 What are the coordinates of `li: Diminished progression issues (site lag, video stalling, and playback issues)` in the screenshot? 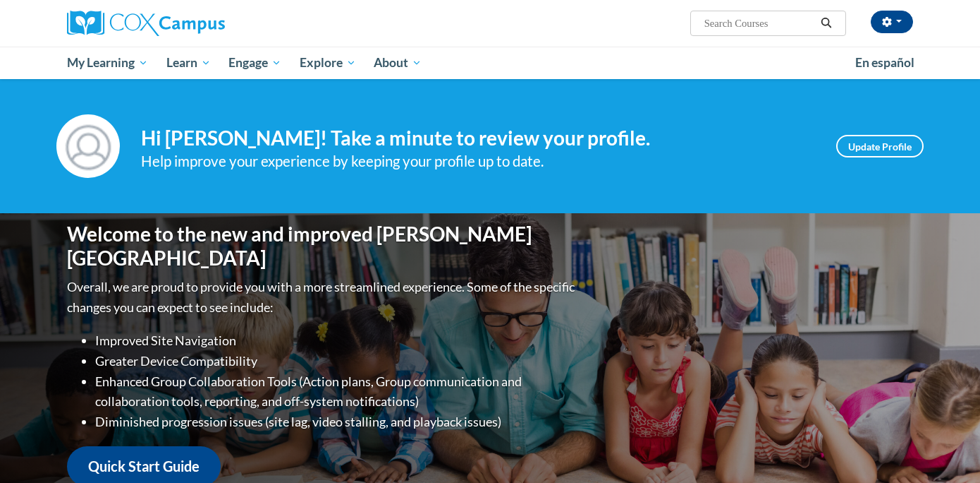 It's located at (336, 422).